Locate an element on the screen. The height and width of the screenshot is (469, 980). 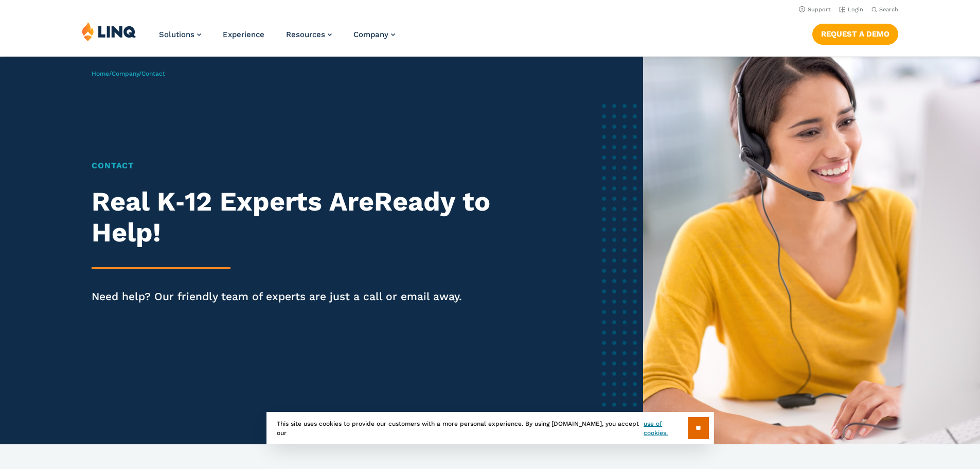
img: Female software representative is located at coordinates (812, 250).